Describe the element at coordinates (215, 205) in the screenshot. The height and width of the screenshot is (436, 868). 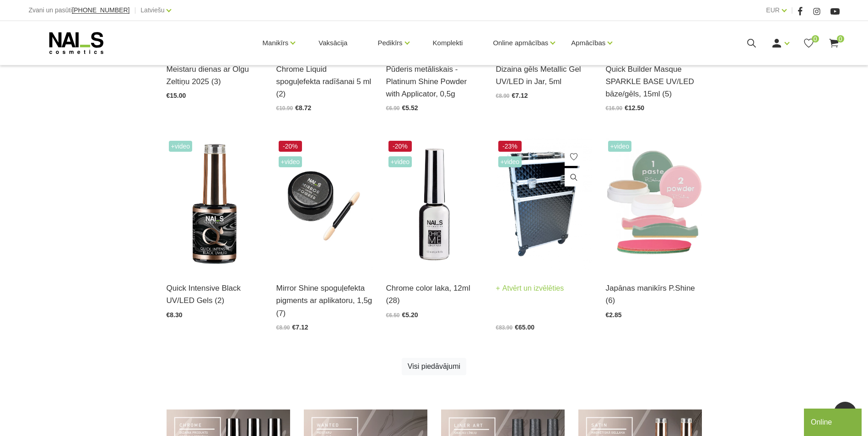
I see `img: Quick Intensive Black - īpaši pigmentēta melnā gellaka. * Vienmērīgs pārklājums 1 kārtā bez svītr...` at that location.